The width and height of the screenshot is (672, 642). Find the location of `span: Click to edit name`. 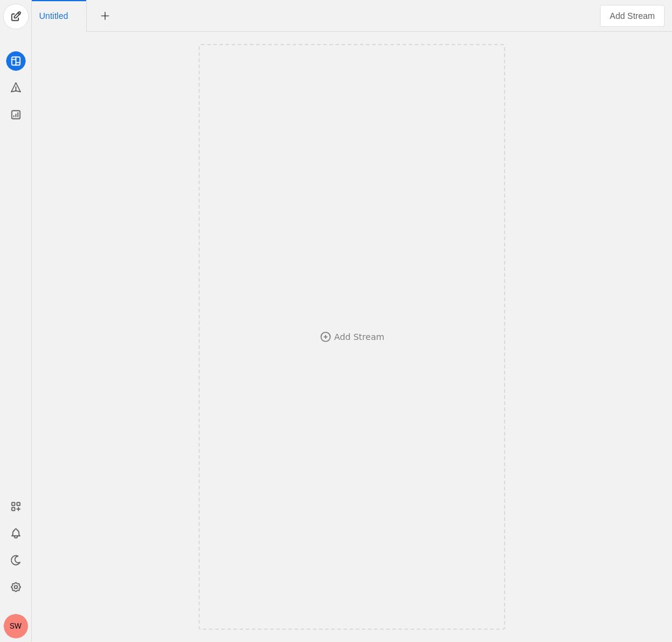

span: Click to edit name is located at coordinates (53, 16).